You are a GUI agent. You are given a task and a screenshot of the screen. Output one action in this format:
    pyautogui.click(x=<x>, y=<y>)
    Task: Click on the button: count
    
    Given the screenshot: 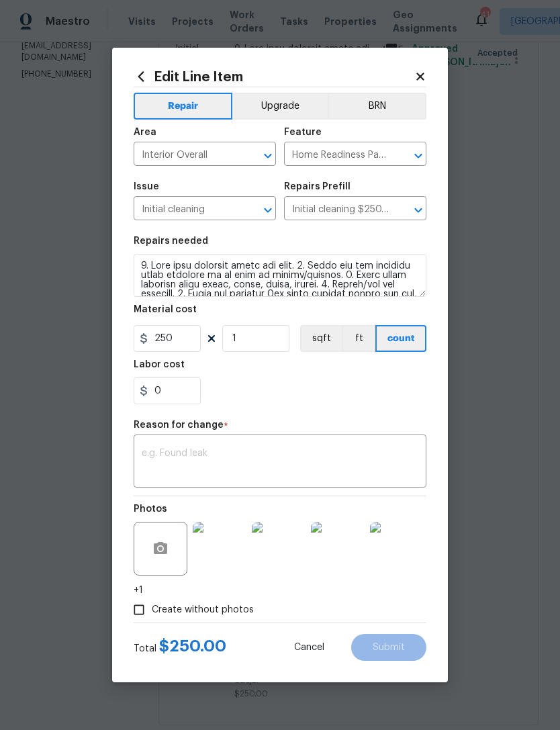 What is the action you would take?
    pyautogui.click(x=401, y=338)
    